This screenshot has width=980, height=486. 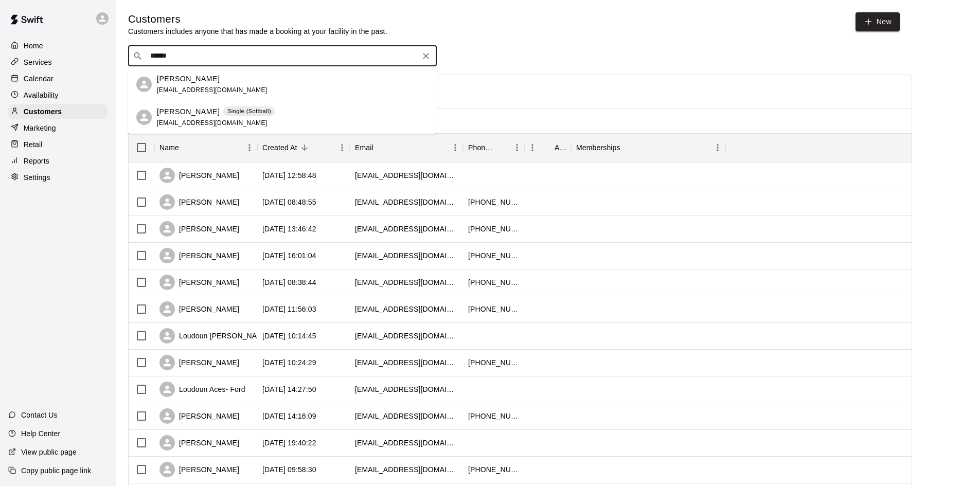 What do you see at coordinates (406, 202) in the screenshot?
I see `div: dtwhite2008@gmail.com` at bounding box center [406, 202].